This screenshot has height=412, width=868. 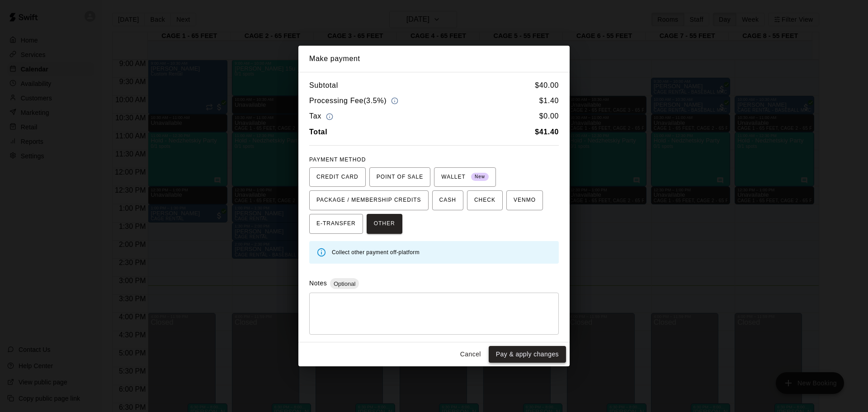 What do you see at coordinates (479, 177) in the screenshot?
I see `span: New` at bounding box center [479, 177].